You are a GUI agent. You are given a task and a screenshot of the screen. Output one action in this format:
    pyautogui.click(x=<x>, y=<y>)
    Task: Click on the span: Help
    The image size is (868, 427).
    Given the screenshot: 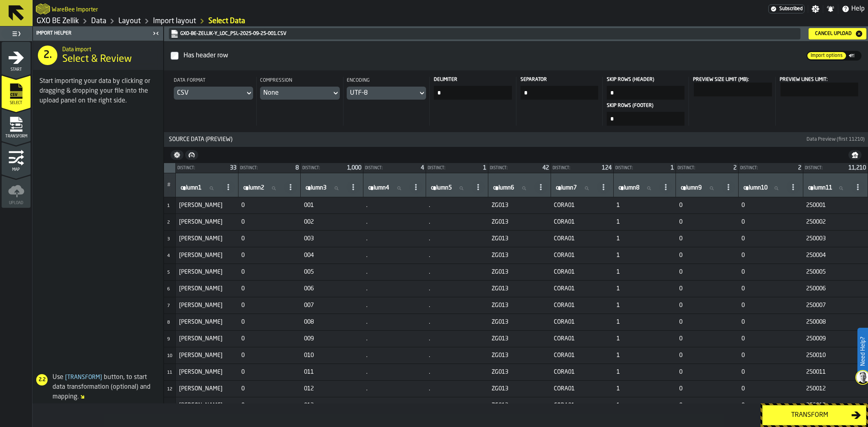 What is the action you would take?
    pyautogui.click(x=858, y=9)
    